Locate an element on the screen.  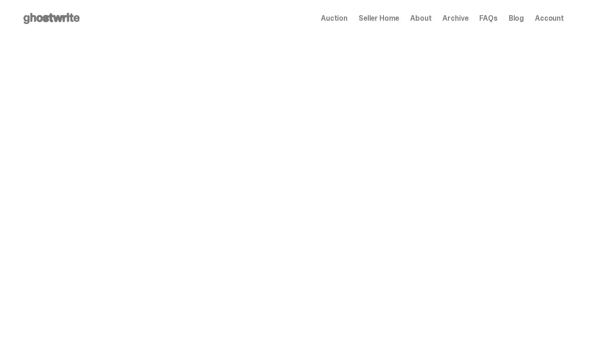
a: Blog is located at coordinates (516, 18).